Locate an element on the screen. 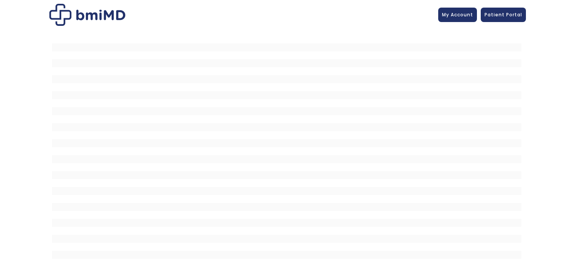 The width and height of the screenshot is (573, 279). img: Patient Messaging Portal is located at coordinates (87, 15).